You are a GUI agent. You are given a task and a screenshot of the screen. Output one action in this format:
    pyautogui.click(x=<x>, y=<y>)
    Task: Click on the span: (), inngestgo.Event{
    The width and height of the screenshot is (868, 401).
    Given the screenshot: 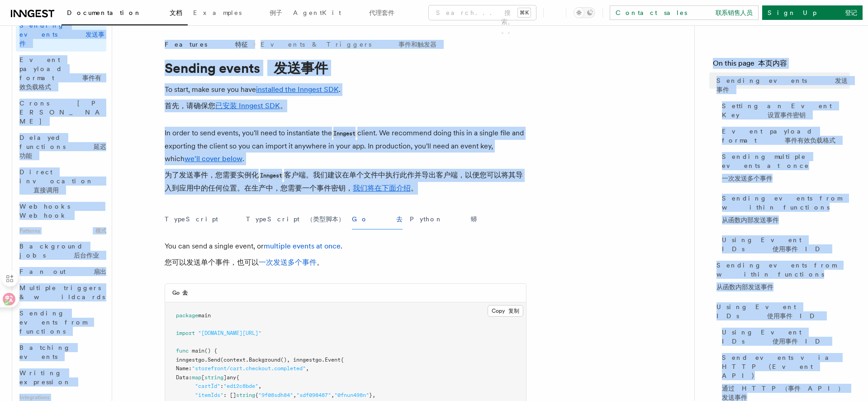 What is the action you would take?
    pyautogui.click(x=312, y=360)
    